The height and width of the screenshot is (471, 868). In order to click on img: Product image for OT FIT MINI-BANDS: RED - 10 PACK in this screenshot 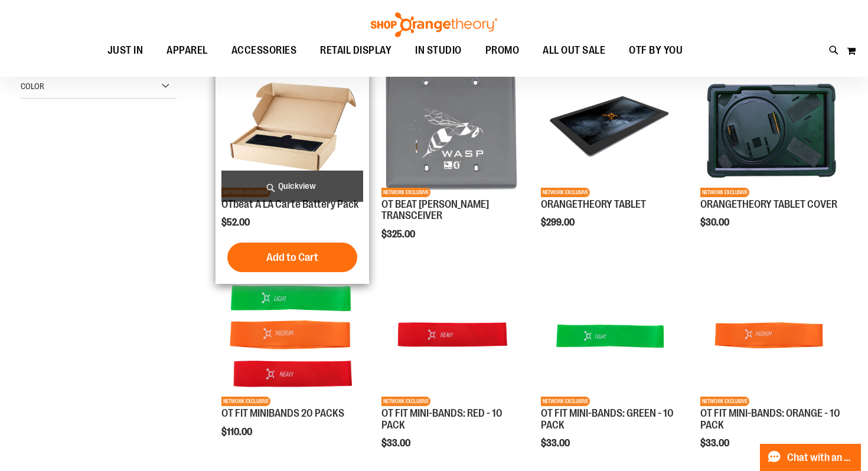, I will do `click(451, 335)`.